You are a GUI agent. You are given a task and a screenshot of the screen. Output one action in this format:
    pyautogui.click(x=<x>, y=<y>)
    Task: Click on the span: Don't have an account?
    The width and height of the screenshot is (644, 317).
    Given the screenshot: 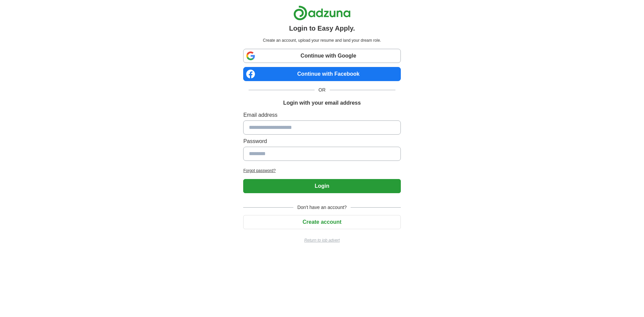 What is the action you would take?
    pyautogui.click(x=322, y=207)
    